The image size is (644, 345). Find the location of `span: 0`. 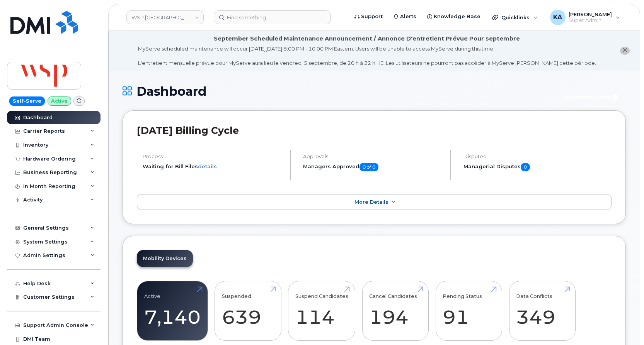

span: 0 is located at coordinates (525, 167).